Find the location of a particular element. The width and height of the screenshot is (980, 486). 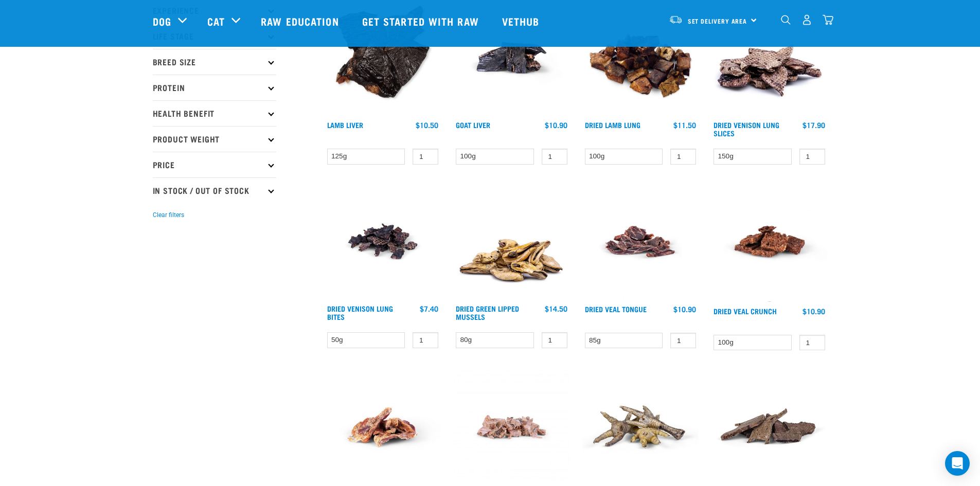

img: Venison Lung Bites is located at coordinates (383, 241).